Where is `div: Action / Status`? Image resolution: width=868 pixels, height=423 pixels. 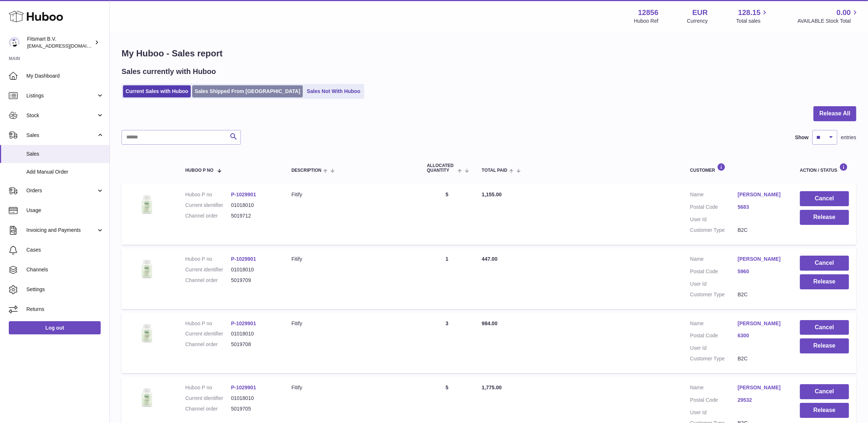 div: Action / Status is located at coordinates (825, 168).